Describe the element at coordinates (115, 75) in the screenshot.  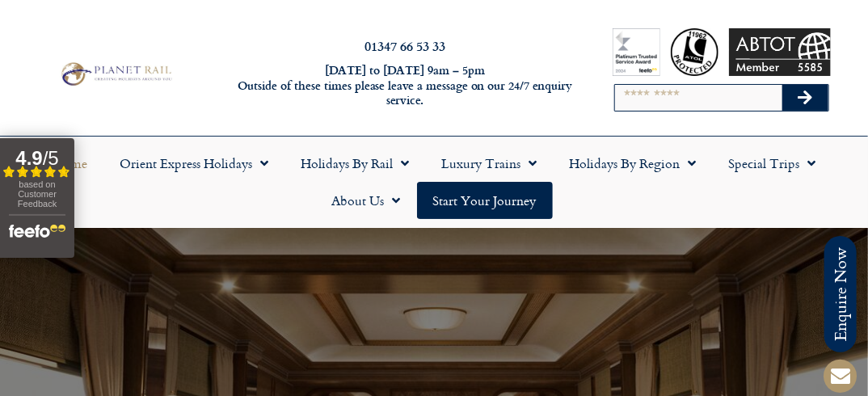
I see `img: Planet Rail Train Holidays Logo` at that location.